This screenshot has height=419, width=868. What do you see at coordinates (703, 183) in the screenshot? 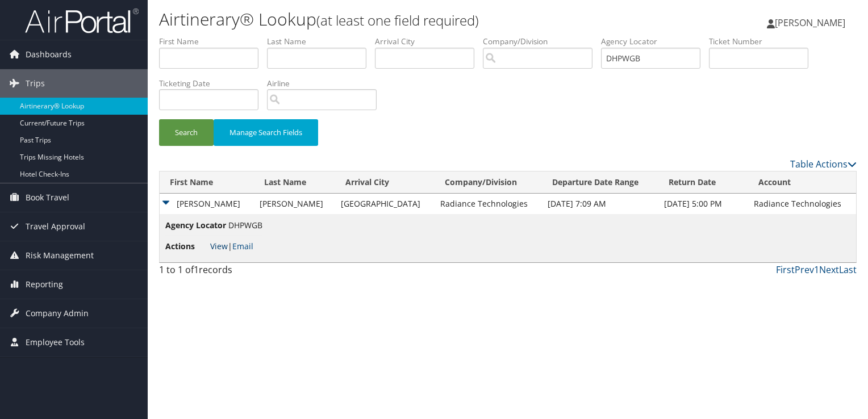
I see `th: Return Date: activate to sort column ascending` at bounding box center [703, 183].